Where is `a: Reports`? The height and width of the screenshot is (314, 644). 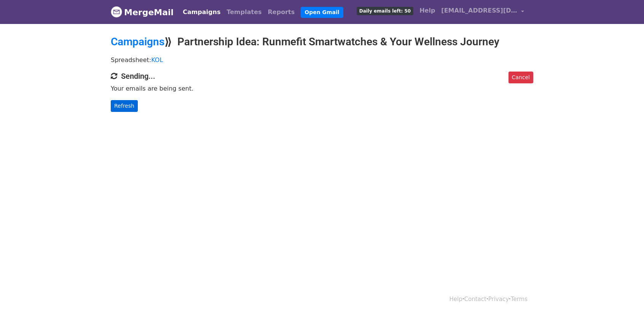
a: Reports is located at coordinates (281, 12).